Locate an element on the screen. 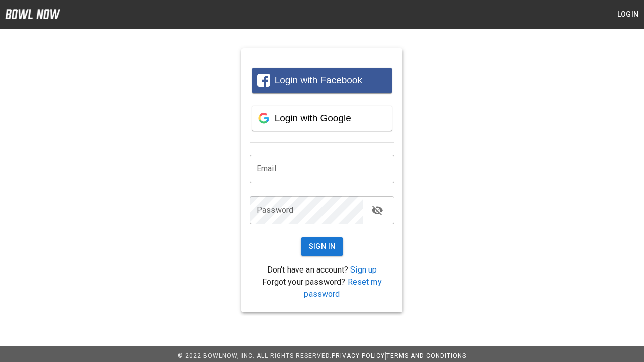 The height and width of the screenshot is (362, 644). button: Login with Facebook is located at coordinates (322, 81).